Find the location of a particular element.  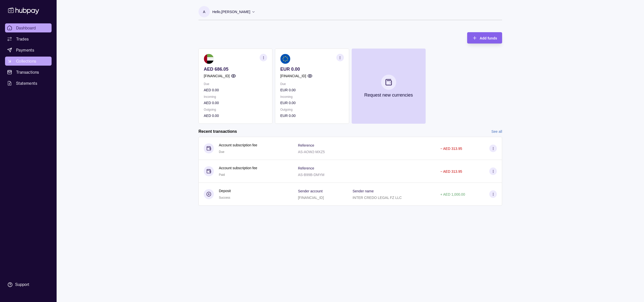

span: Trades is located at coordinates (22, 39).